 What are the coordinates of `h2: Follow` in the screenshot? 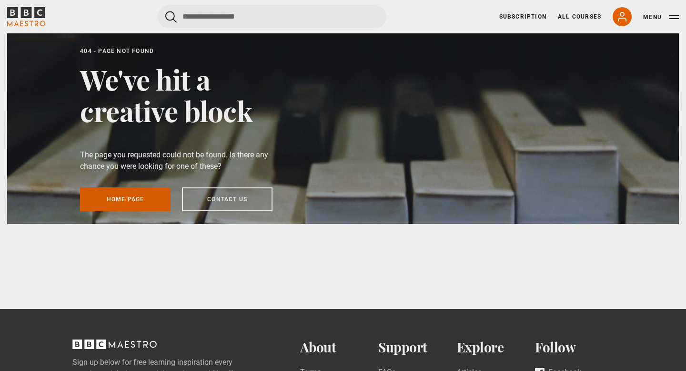 It's located at (574, 347).